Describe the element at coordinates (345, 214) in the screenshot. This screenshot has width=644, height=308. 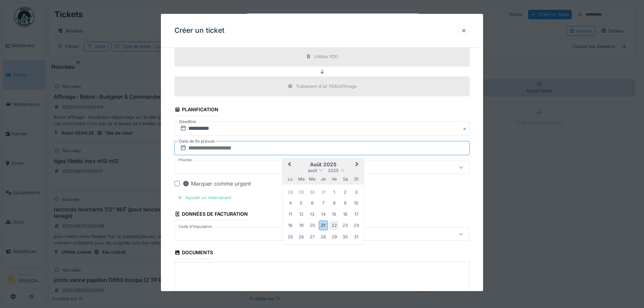
I see `div: Choose samedi 16 août 2025` at that location.